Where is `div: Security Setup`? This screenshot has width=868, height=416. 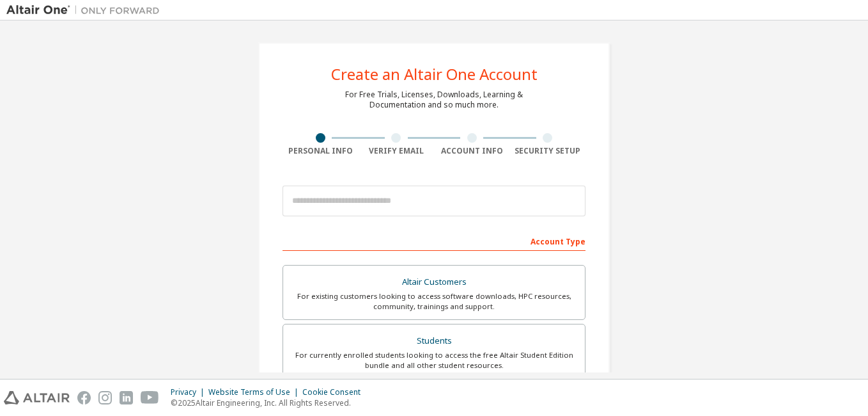
div: Security Setup is located at coordinates (548, 151).